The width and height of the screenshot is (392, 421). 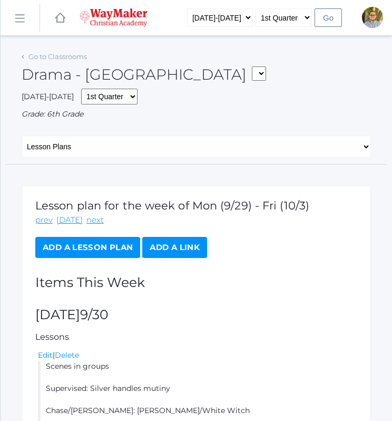 I want to click on a: Add a Link, so click(x=175, y=247).